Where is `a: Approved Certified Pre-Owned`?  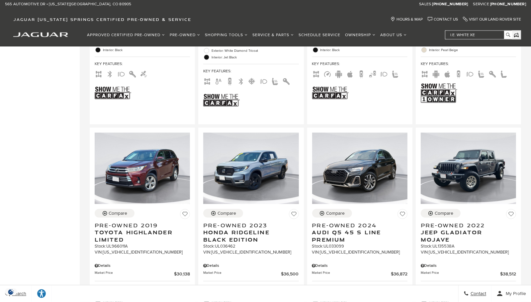 a: Approved Certified Pre-Owned is located at coordinates (126, 35).